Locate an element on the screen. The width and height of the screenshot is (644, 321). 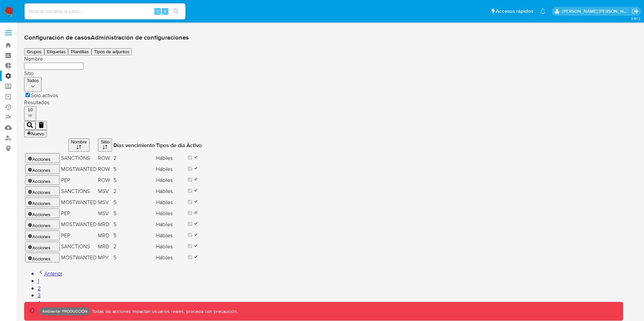
span: s is located at coordinates (165, 11).